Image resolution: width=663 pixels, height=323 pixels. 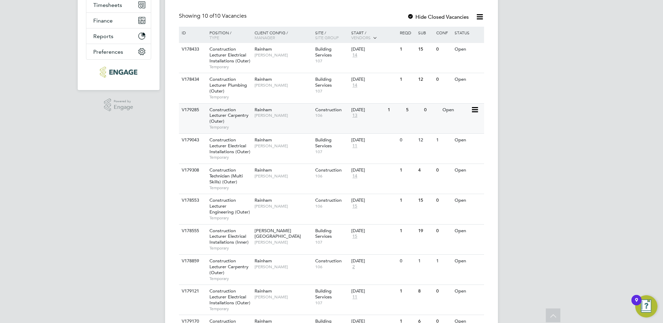 What do you see at coordinates (119, 105) in the screenshot?
I see `a: Powered byEngage` at bounding box center [119, 105].